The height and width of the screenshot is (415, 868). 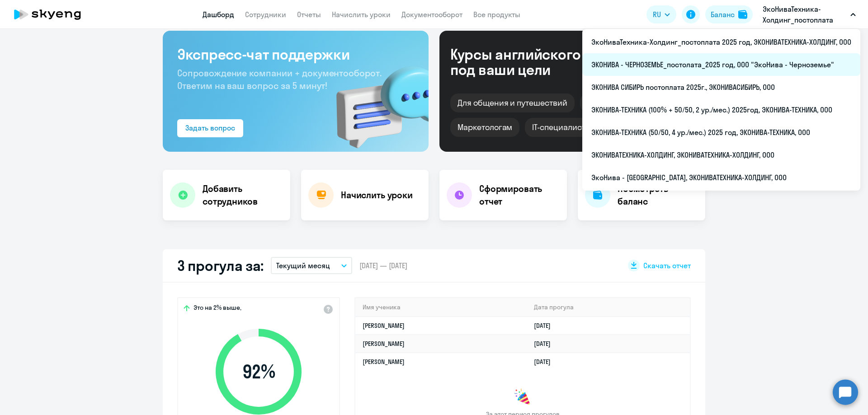 What do you see at coordinates (375, 100) in the screenshot?
I see `img: bg-img` at bounding box center [375, 100].